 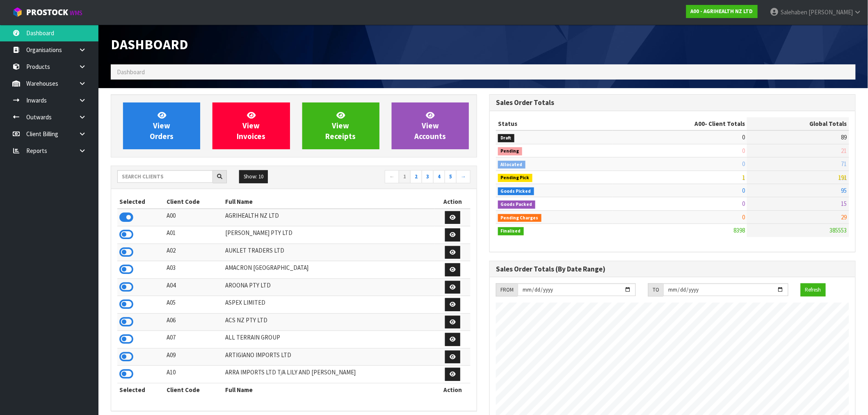 I want to click on span: 21, so click(x=844, y=150).